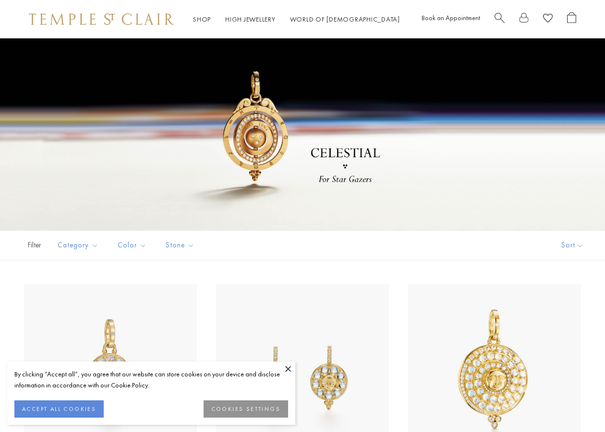 The height and width of the screenshot is (432, 605). Describe the element at coordinates (202, 19) in the screenshot. I see `a: ShopShop` at that location.